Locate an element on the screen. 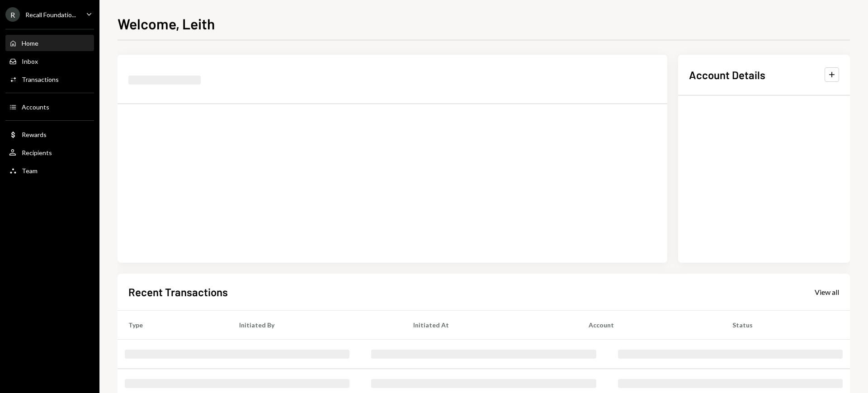 This screenshot has width=868, height=393. th: Status is located at coordinates (786, 325).